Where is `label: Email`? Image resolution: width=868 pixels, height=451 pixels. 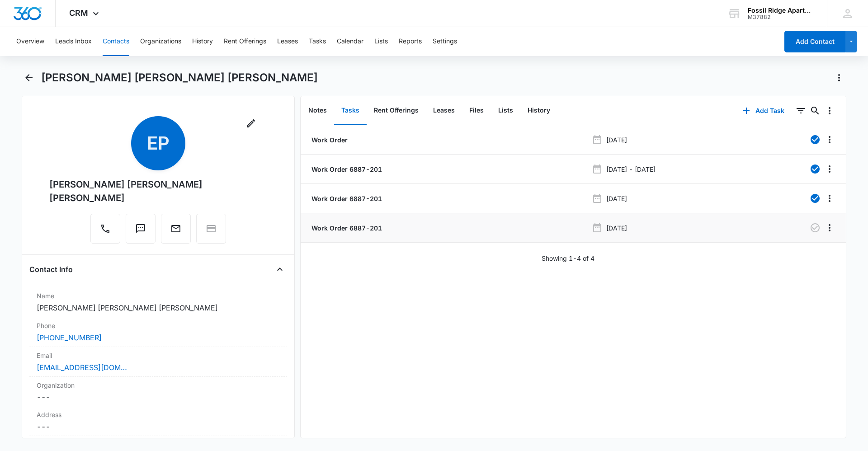 label: Email is located at coordinates (158, 355).